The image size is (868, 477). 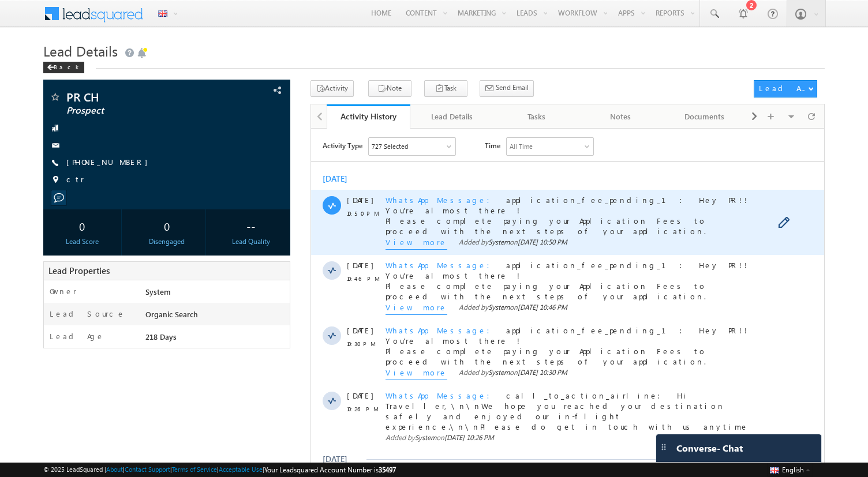 What do you see at coordinates (216, 294) in the screenshot?
I see `div: System` at bounding box center [216, 294].